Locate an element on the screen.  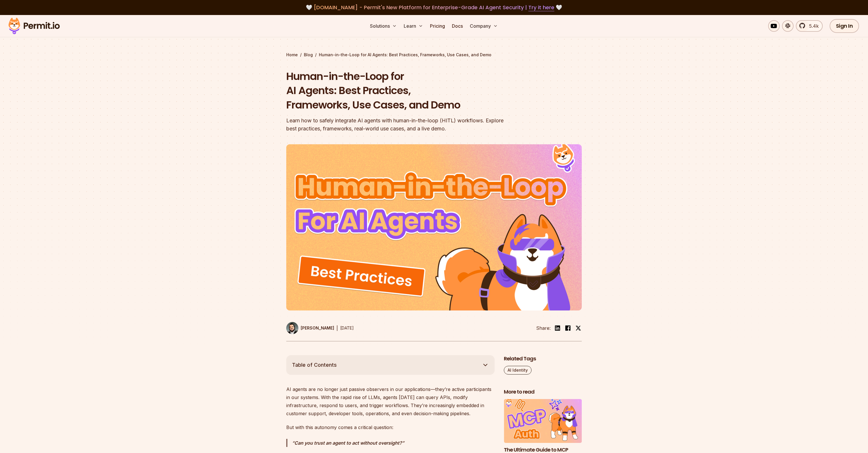
img: Human-in-the-Loop for AI Agents: Best Practices, Frameworks, Use Cases, and Demo is located at coordinates (434, 228).